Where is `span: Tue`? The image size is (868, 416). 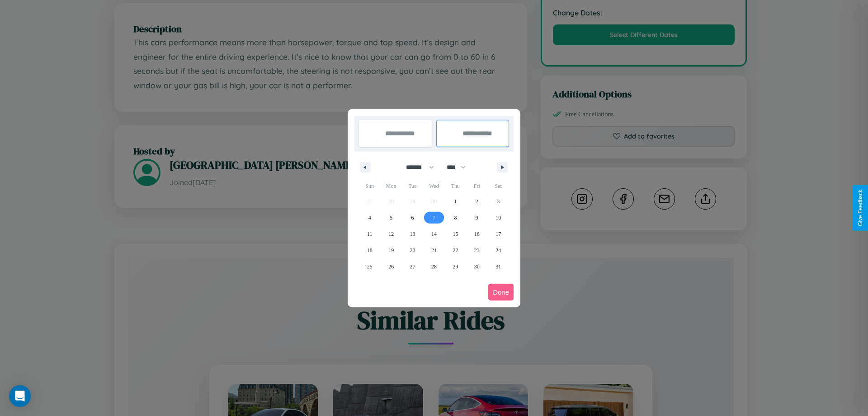
span: Tue is located at coordinates (413, 186).